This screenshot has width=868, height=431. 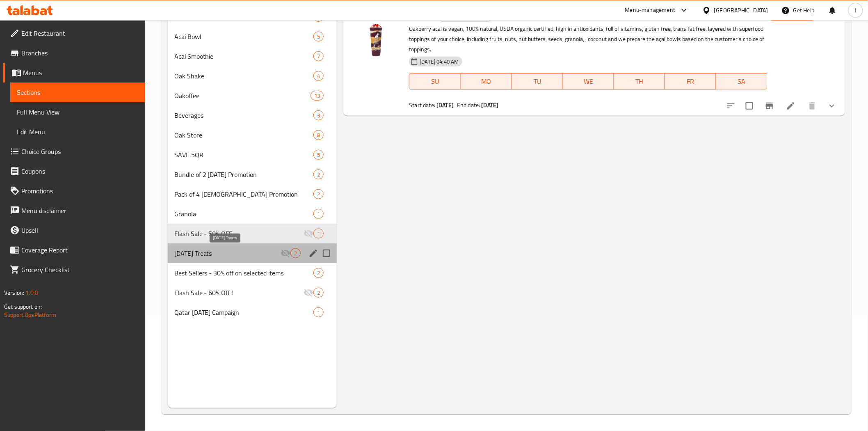 What do you see at coordinates (74, 72) in the screenshot?
I see `a: Menus` at bounding box center [74, 72].